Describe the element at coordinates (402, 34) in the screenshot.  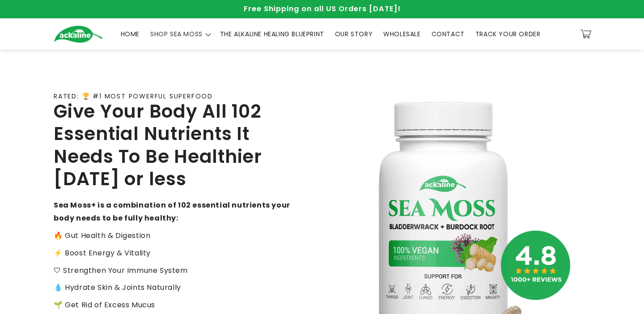
I see `a: WHOLESALE` at that location.